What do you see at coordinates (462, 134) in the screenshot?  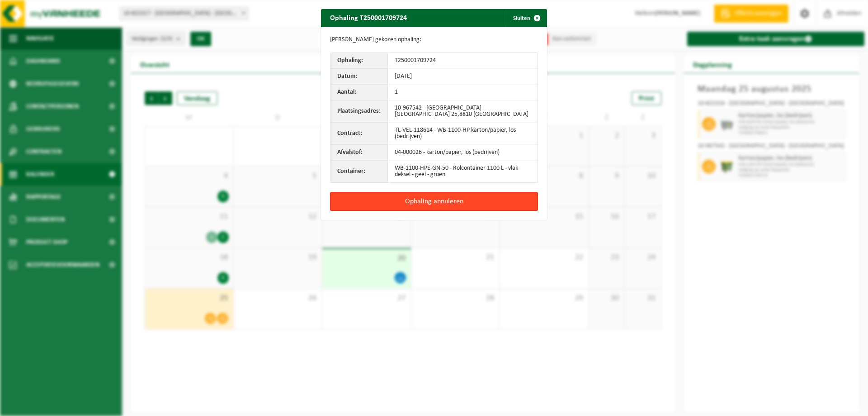 I see `td: TL-VEL-118614 - WB-1100-HP karton/papier, los (bedrijven)` at bounding box center [462, 134].